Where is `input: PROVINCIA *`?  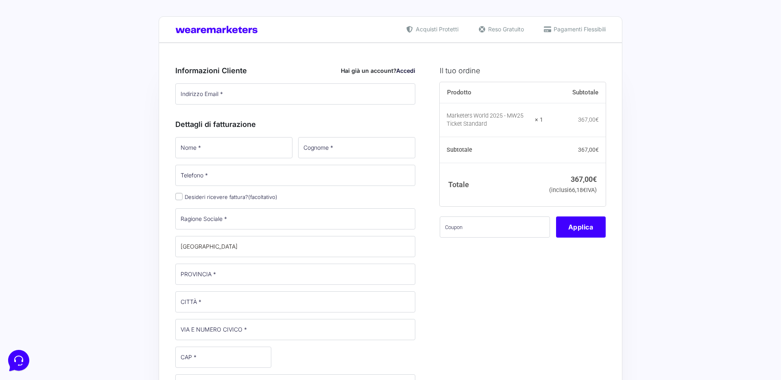
input: PROVINCIA * is located at coordinates (295, 274).